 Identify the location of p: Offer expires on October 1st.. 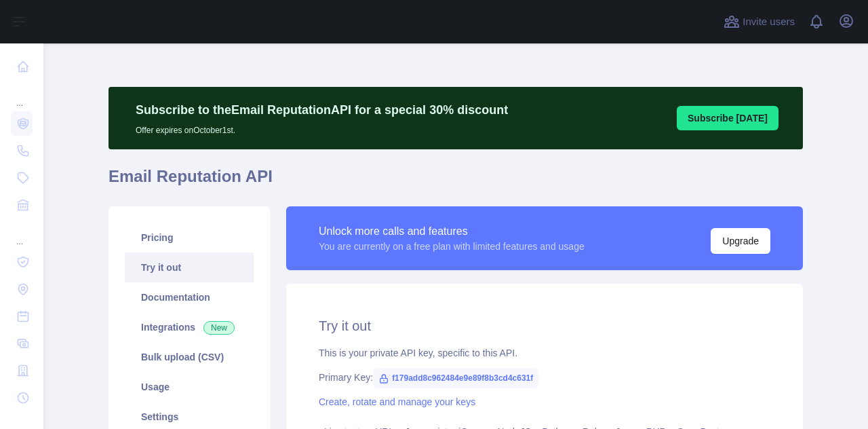
(321, 128).